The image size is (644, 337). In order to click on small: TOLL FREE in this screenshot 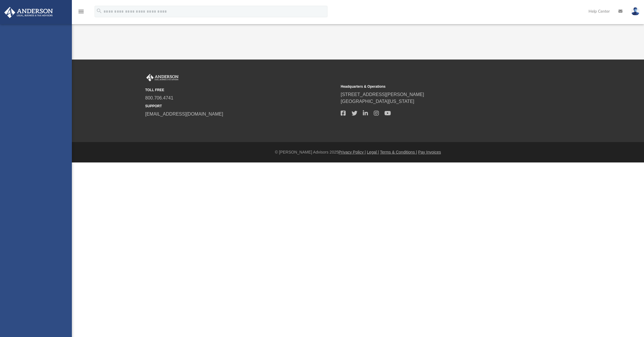, I will do `click(241, 90)`.